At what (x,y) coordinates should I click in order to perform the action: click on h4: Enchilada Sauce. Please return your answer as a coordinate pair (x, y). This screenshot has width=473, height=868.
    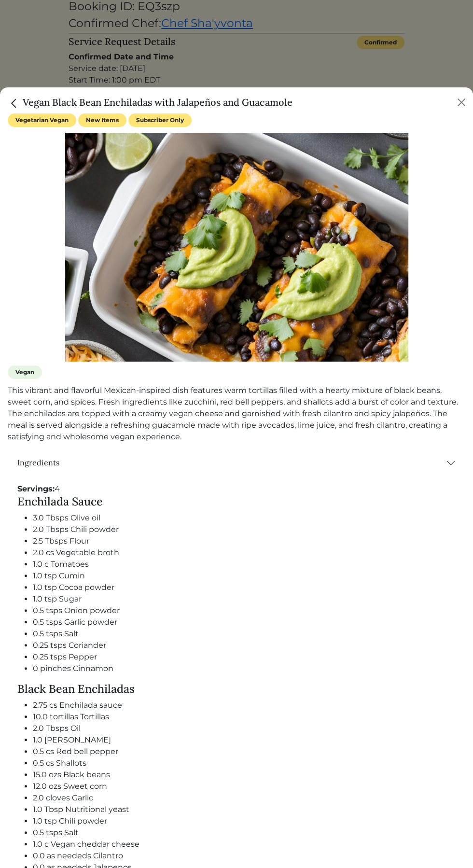
    Looking at the image, I should click on (236, 502).